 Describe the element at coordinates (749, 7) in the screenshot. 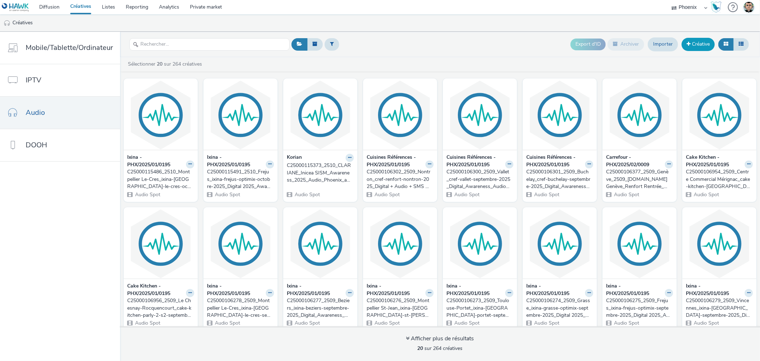

I see `img: Thibaut CAVET` at that location.